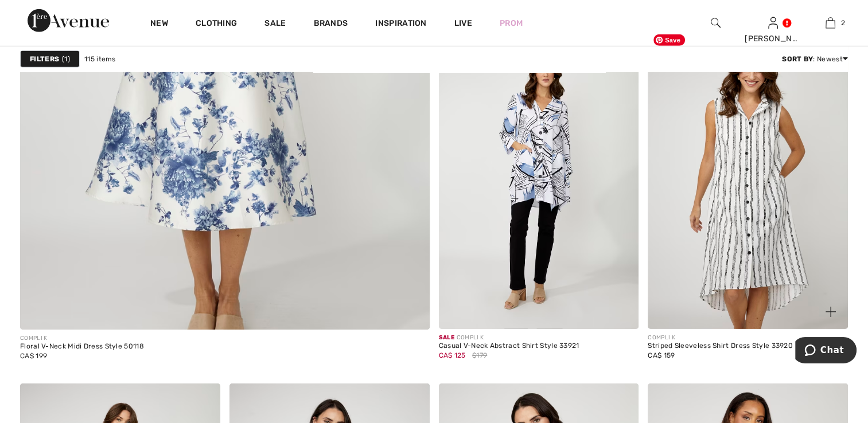 The width and height of the screenshot is (868, 423). Describe the element at coordinates (401, 24) in the screenshot. I see `span: Inspiration` at that location.